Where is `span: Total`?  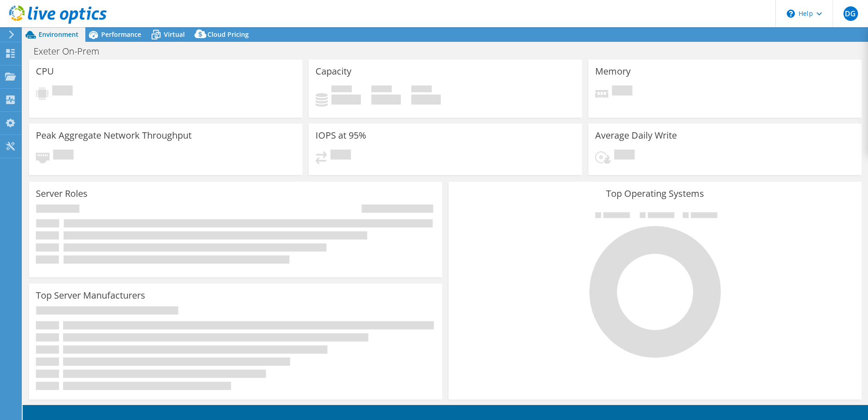
span: Total is located at coordinates (421, 90).